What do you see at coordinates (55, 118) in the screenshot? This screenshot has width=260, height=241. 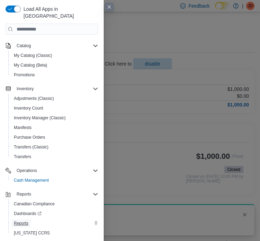 I see `button: Inventory Manager (Classic)` at bounding box center [55, 118].